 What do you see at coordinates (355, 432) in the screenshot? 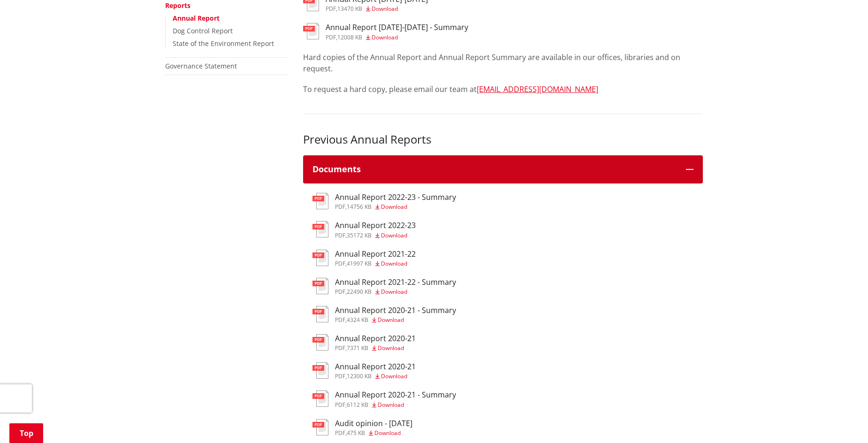
I see `span: 475 KB` at bounding box center [355, 432].